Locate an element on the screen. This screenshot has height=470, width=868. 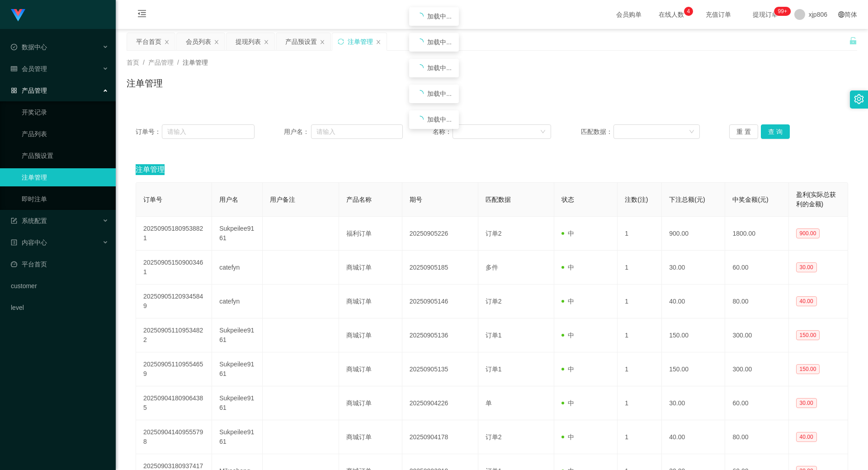
span: 单 is located at coordinates (488, 403).